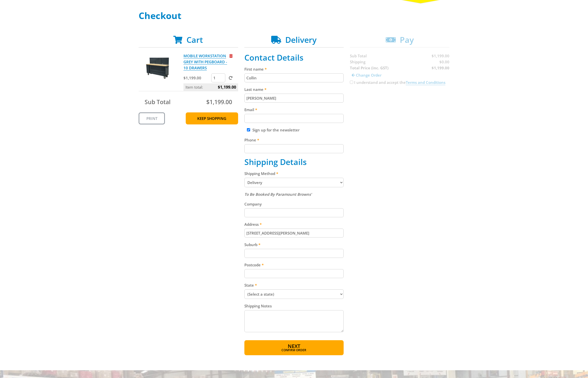  Describe the element at coordinates (294, 118) in the screenshot. I see `input: Please enter your email address.` at that location.